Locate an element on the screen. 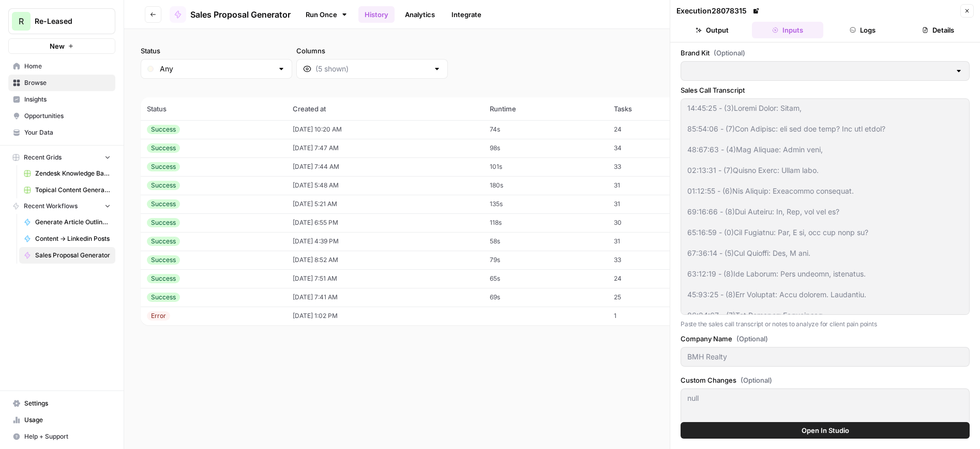 The width and height of the screenshot is (980, 449). label: Company Name is located at coordinates (824, 339).